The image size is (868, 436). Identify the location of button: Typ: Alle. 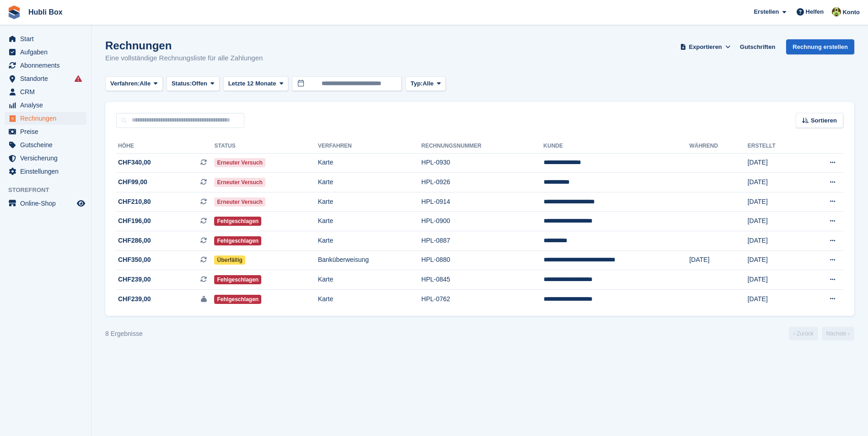
(426, 84).